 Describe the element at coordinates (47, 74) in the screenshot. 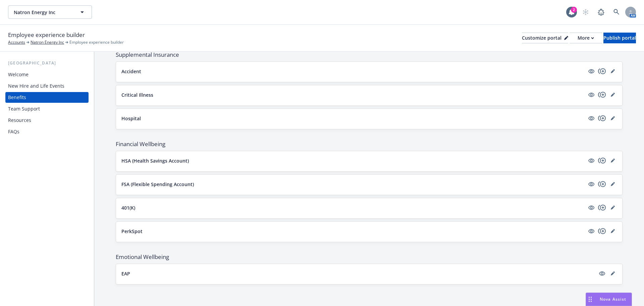

I see `a: Welcome` at that location.